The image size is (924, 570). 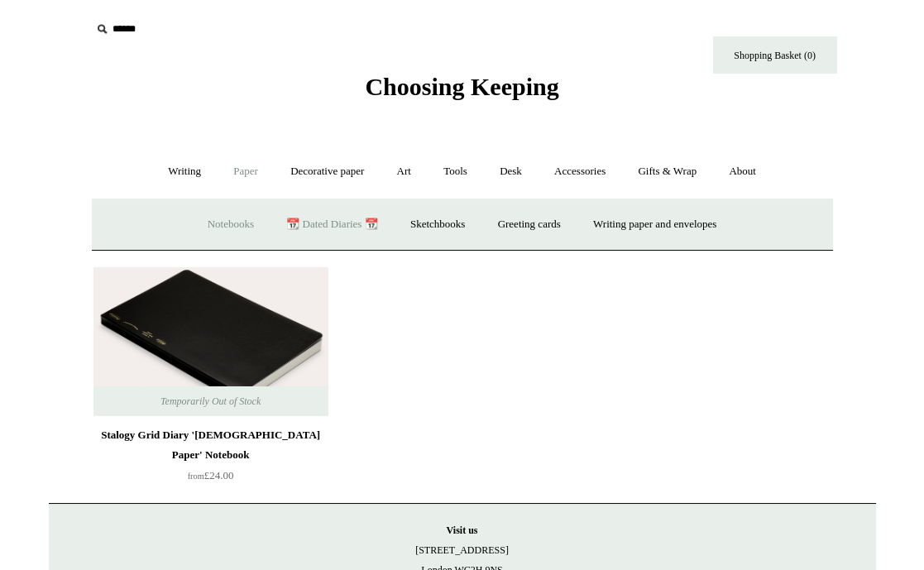 What do you see at coordinates (246, 171) in the screenshot?
I see `a: Paper` at bounding box center [246, 171].